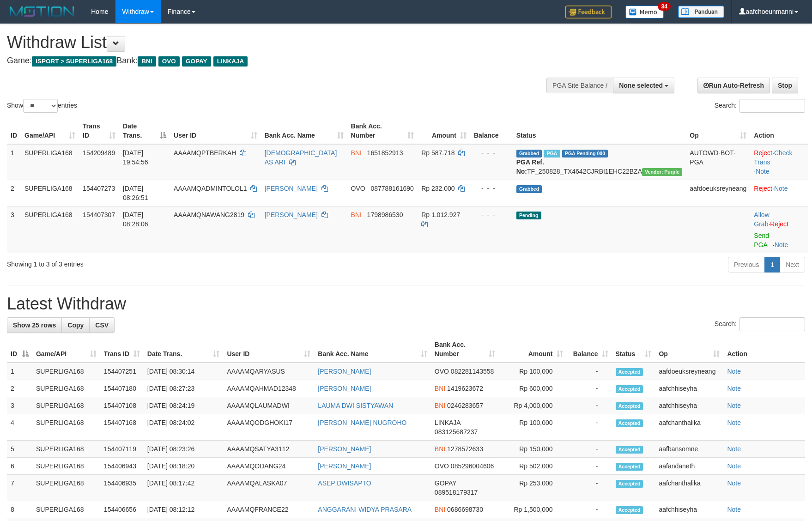 Image resolution: width=812 pixels, height=521 pixels. Describe the element at coordinates (385, 215) in the screenshot. I see `span: Copy 1798986530 to clipboard` at that location.